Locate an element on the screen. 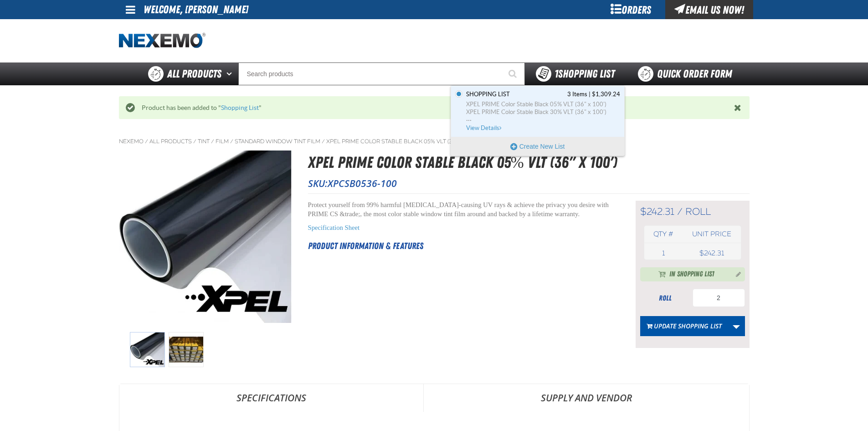  strong: 1 is located at coordinates (557, 74).